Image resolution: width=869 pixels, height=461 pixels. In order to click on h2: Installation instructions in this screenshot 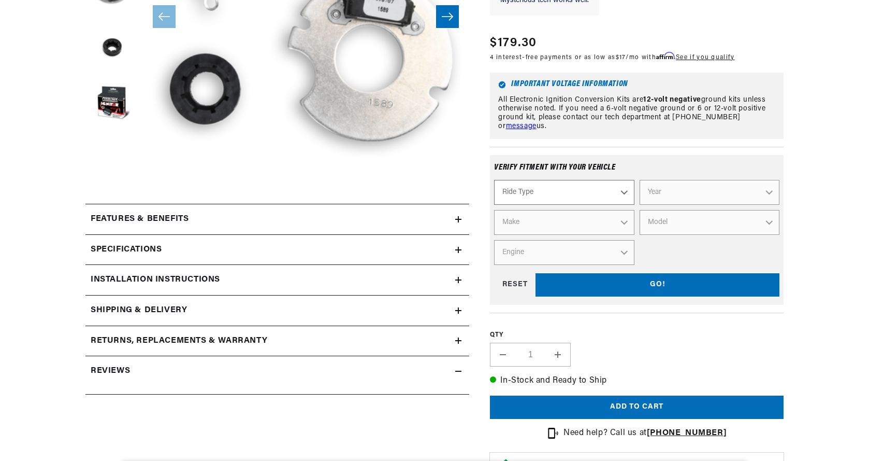, I will do `click(155, 280)`.